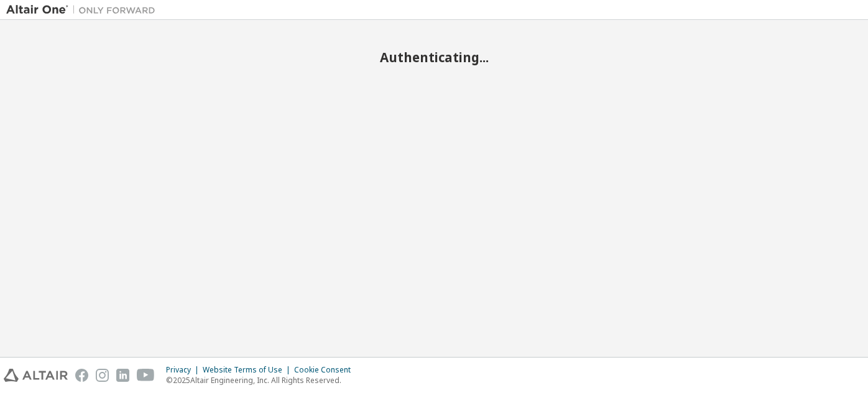 Image resolution: width=868 pixels, height=393 pixels. What do you see at coordinates (248, 370) in the screenshot?
I see `div: Website Terms of Use` at bounding box center [248, 370].